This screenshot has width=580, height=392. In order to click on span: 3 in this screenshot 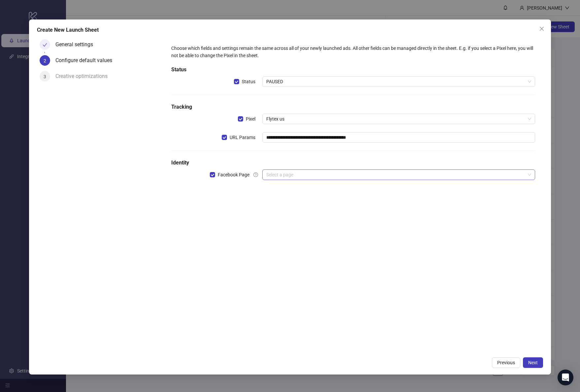, I will do `click(45, 77)`.